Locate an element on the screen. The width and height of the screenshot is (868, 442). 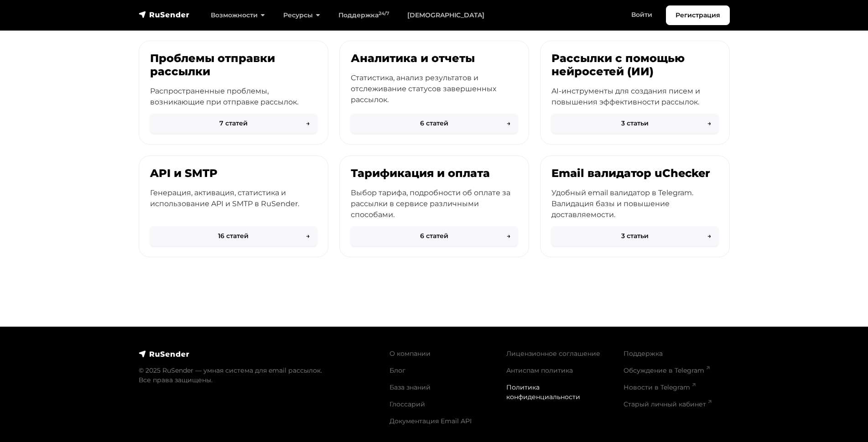
h3: Email валидатор uChecker is located at coordinates (635, 173).